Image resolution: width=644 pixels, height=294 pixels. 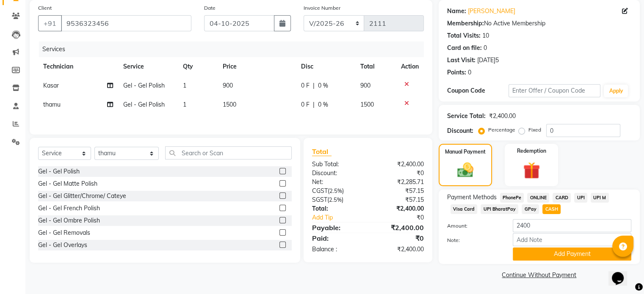 I want to click on span: GPay, so click(x=530, y=209).